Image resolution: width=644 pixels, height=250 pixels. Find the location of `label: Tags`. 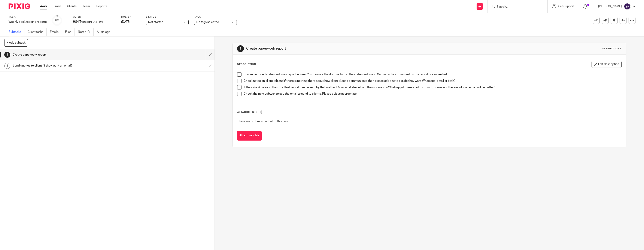

label: Tags is located at coordinates (215, 17).